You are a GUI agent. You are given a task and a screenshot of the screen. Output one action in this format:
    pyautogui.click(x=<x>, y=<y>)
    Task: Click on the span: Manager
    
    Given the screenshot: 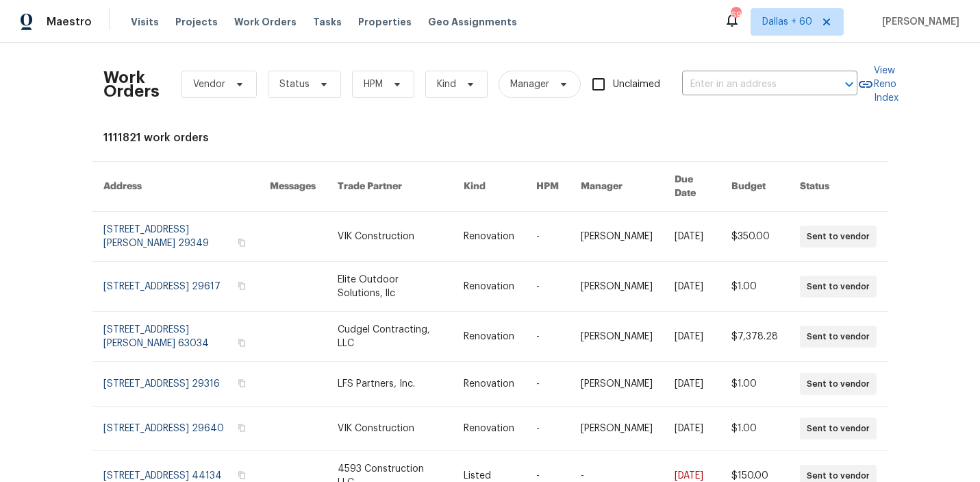 What is the action you would take?
    pyautogui.click(x=530, y=84)
    